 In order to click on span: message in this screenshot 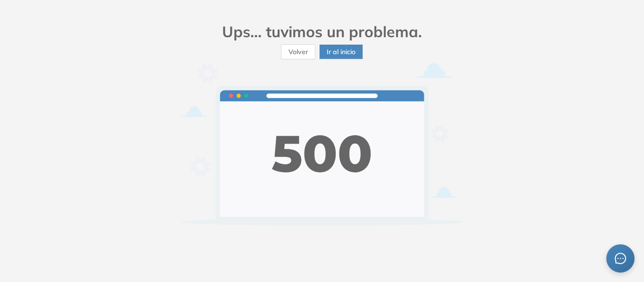, I will do `click(621, 259)`.